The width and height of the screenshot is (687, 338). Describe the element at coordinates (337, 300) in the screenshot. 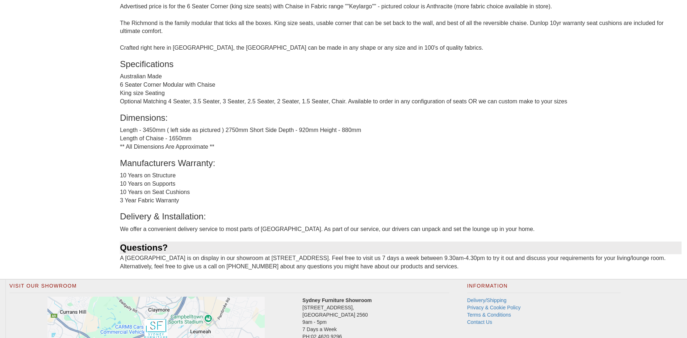

I see `strong: Sydney Furniture Showroom` at that location.